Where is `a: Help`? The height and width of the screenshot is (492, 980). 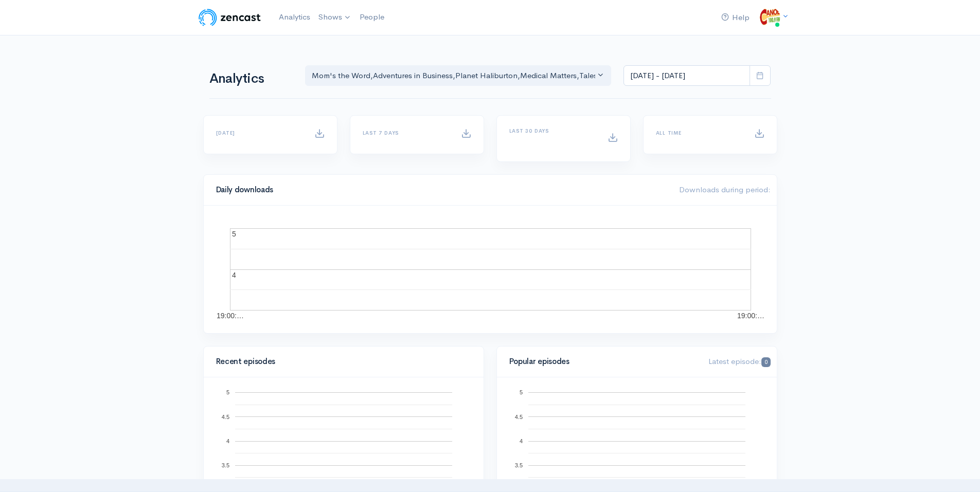 a: Help is located at coordinates (735, 18).